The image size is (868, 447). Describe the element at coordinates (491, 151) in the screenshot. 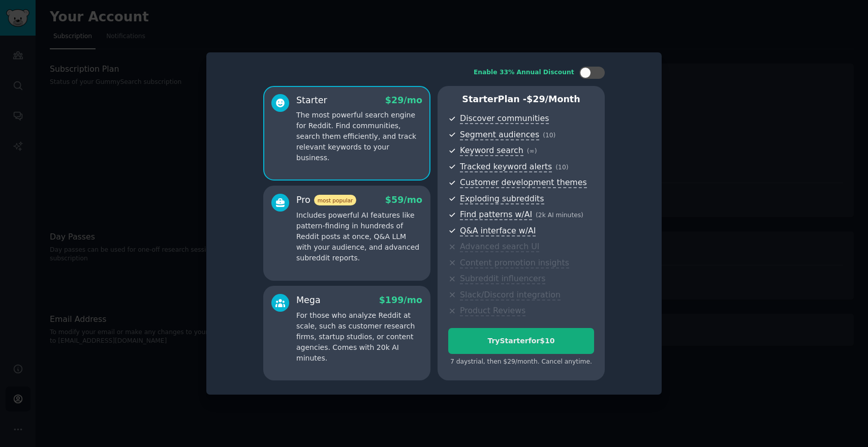

I see `span: Keyword search` at that location.